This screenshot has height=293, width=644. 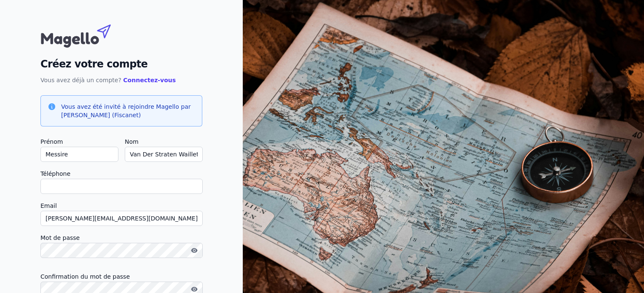 What do you see at coordinates (121, 174) in the screenshot?
I see `label: Téléphone` at bounding box center [121, 174].